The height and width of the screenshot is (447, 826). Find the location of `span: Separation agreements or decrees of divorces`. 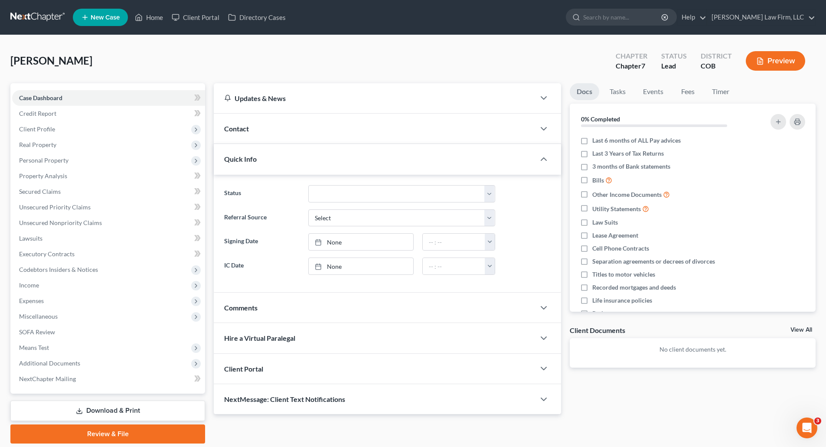

span: Separation agreements or decrees of divorces is located at coordinates (653, 261).